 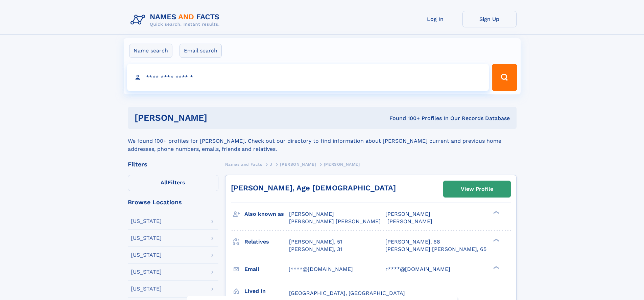 What do you see at coordinates (504, 78) in the screenshot?
I see `button: Search Button` at bounding box center [504, 78].